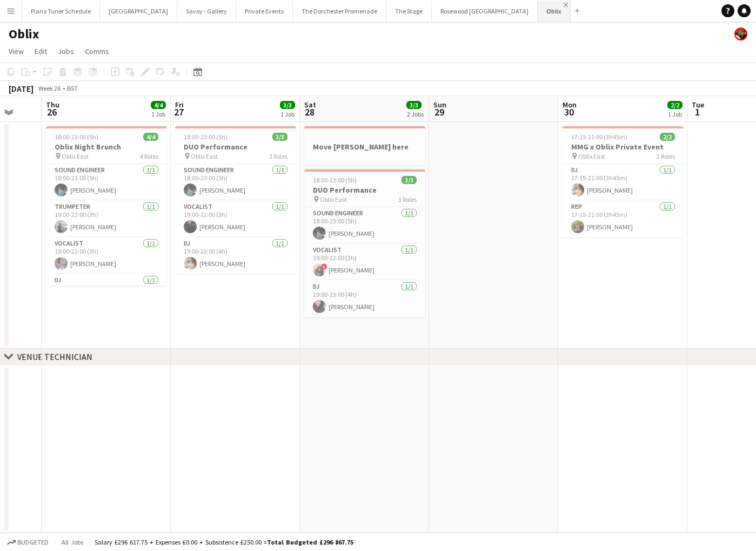 Image resolution: width=756 pixels, height=551 pixels. Describe the element at coordinates (310, 105) in the screenshot. I see `span: Sat` at that location.